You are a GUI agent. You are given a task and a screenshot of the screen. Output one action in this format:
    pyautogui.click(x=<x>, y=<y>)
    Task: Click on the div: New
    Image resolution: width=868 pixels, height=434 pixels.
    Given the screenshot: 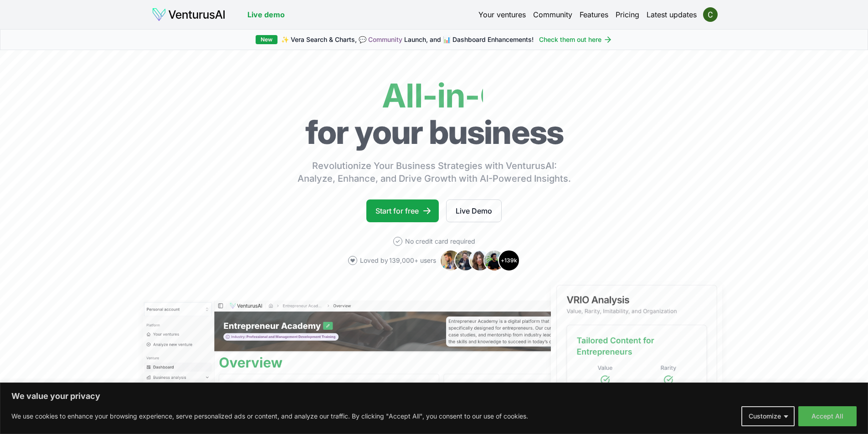 What is the action you would take?
    pyautogui.click(x=267, y=40)
    